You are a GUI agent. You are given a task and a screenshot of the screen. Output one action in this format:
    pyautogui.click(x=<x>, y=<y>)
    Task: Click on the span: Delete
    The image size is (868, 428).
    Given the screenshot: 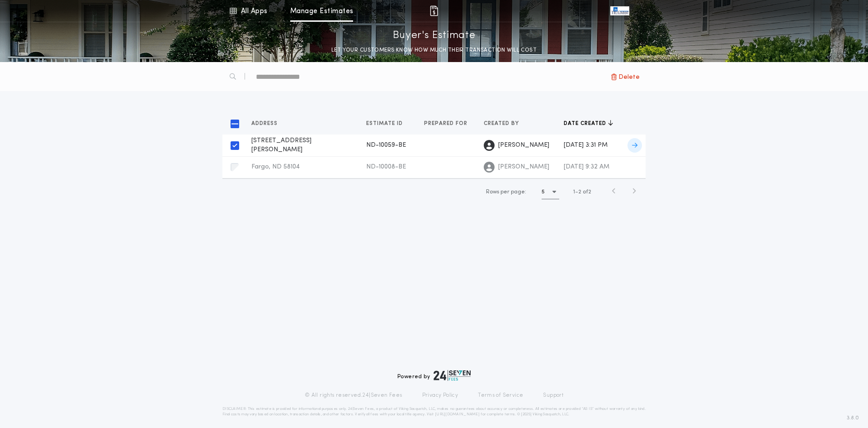 What is the action you would take?
    pyautogui.click(x=629, y=76)
    